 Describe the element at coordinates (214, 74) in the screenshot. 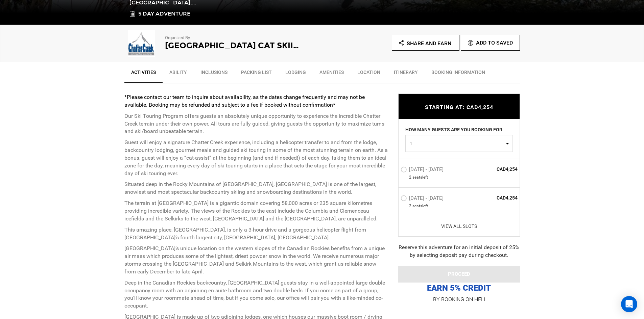

I see `a: Inclusions` at that location.